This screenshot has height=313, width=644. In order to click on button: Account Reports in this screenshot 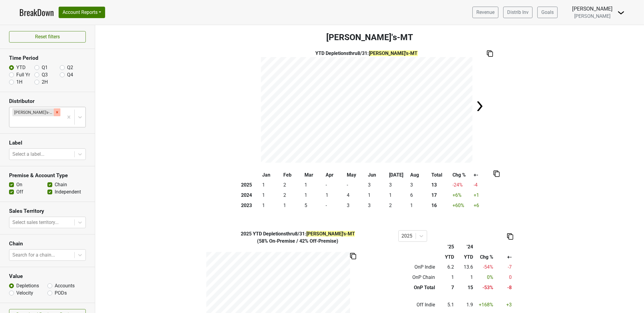, I will do `click(82, 12)`.